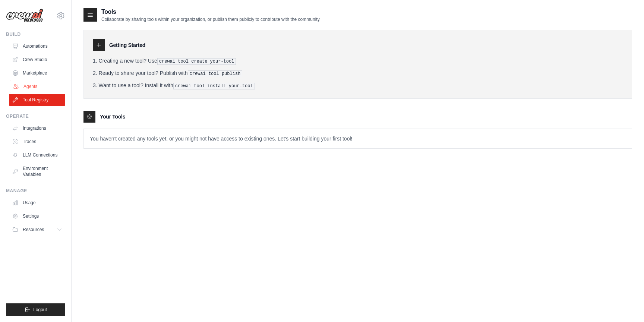 Image resolution: width=644 pixels, height=322 pixels. Describe the element at coordinates (37, 60) in the screenshot. I see `a: Crew Studio` at that location.